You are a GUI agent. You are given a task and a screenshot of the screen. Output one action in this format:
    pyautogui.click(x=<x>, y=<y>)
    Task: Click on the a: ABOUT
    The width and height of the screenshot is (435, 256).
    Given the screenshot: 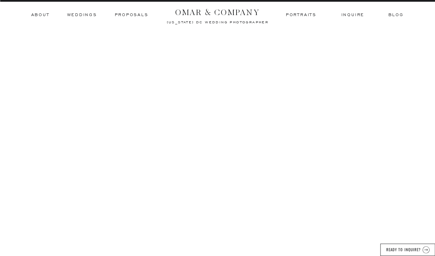 What is the action you would take?
    pyautogui.click(x=40, y=15)
    